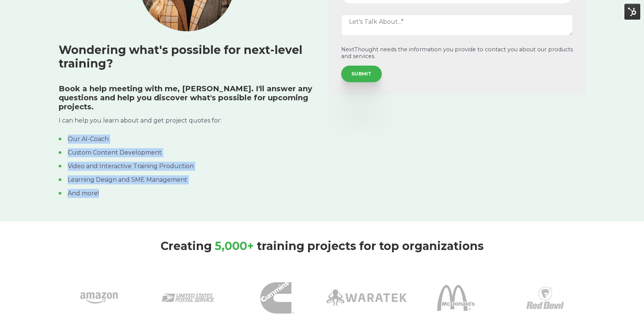 This screenshot has height=322, width=644. Describe the element at coordinates (187, 57) in the screenshot. I see `h3: Wondering what's possible for next-level training?` at that location.